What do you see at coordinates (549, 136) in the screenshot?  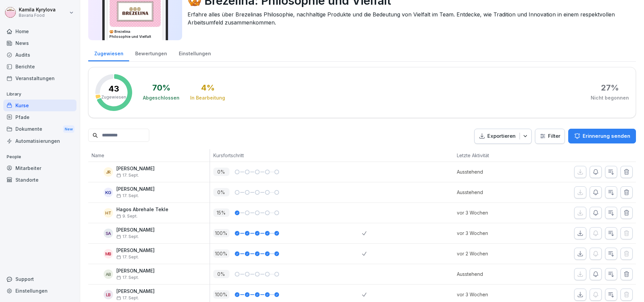 I see `button: Filter` at bounding box center [549, 136].